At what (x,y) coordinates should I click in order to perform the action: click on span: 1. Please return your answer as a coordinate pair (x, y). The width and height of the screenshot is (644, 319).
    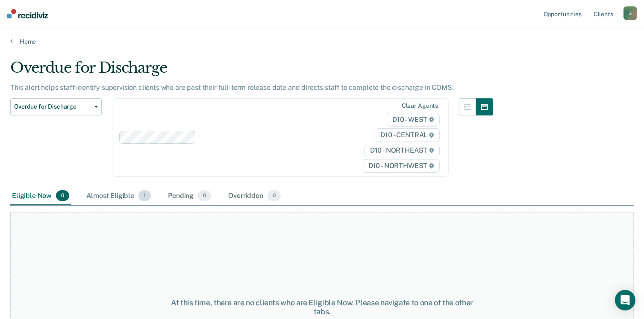
    Looking at the image, I should click on (144, 196).